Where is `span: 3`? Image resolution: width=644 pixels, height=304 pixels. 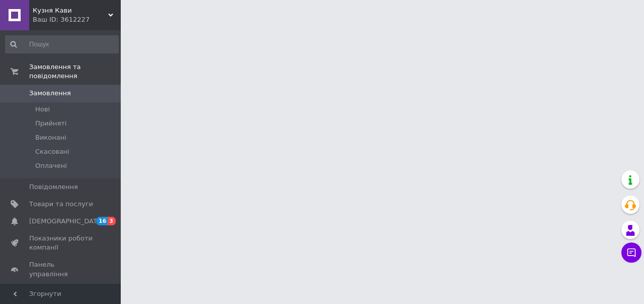 span: 3 is located at coordinates (112, 221).